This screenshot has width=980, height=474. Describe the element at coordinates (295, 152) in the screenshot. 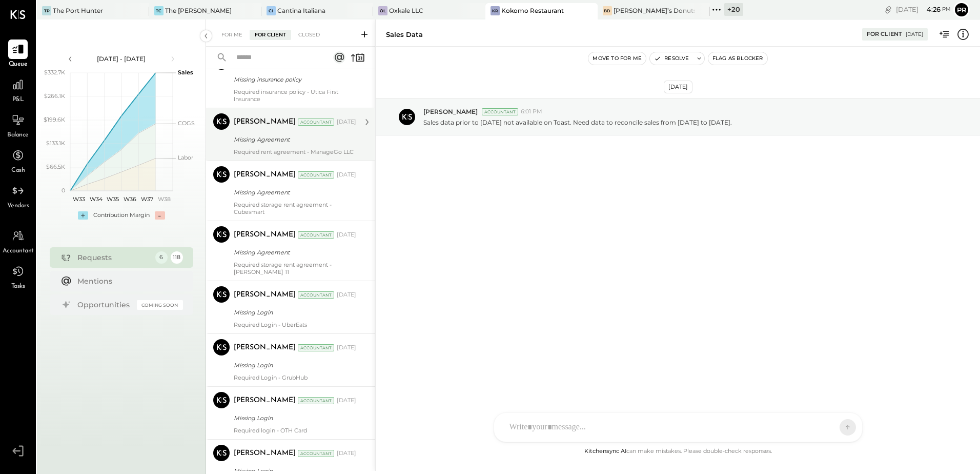

I see `div: Required rent agreement - ManageGo LLC` at that location.